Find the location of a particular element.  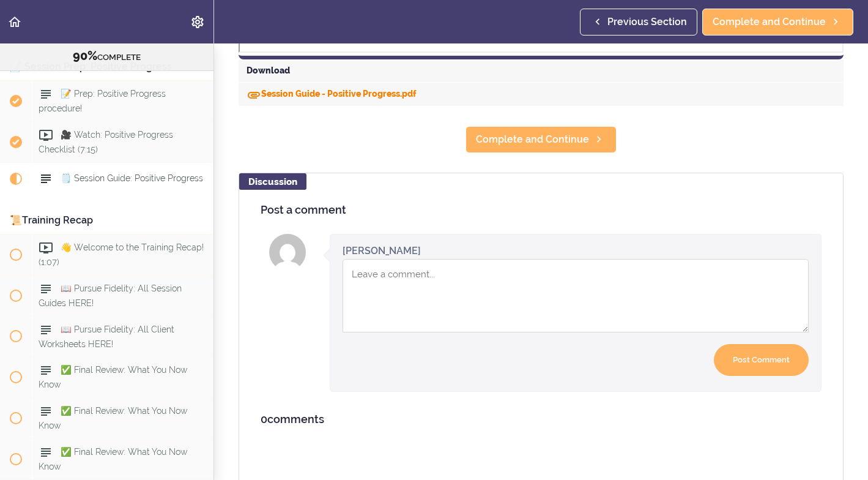

span: 📖 Pursue Fidelity: All Client Worksheets HERE! is located at coordinates (106, 336).